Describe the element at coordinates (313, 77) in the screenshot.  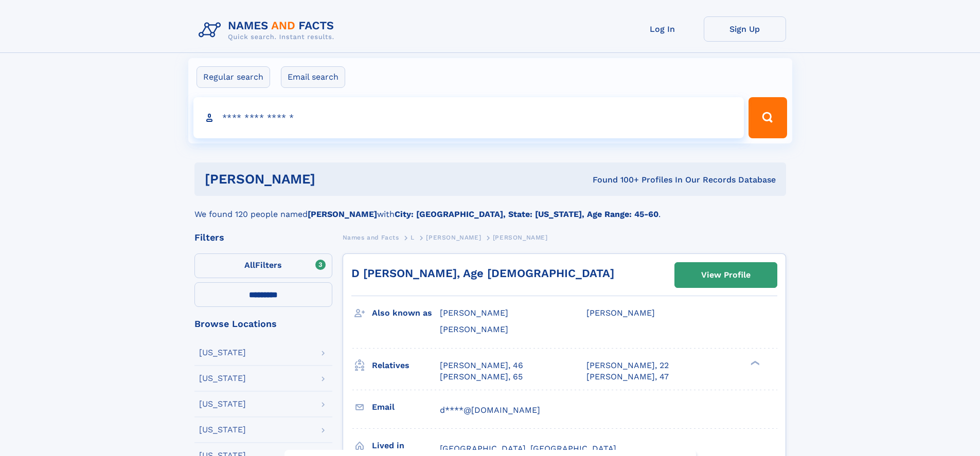
I see `label: Email search` at that location.